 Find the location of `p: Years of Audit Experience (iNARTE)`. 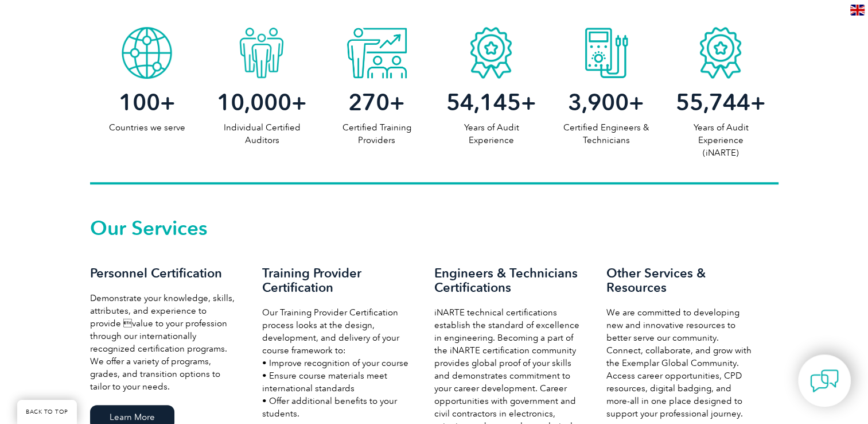

p: Years of Audit Experience (iNARTE) is located at coordinates (721, 140).